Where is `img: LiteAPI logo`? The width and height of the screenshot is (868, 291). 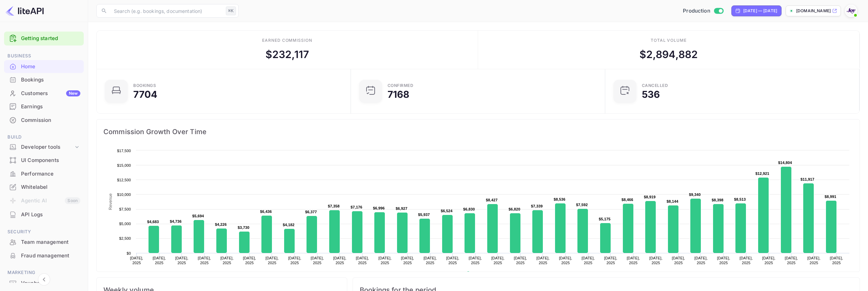
img: LiteAPI logo is located at coordinates (25, 11).